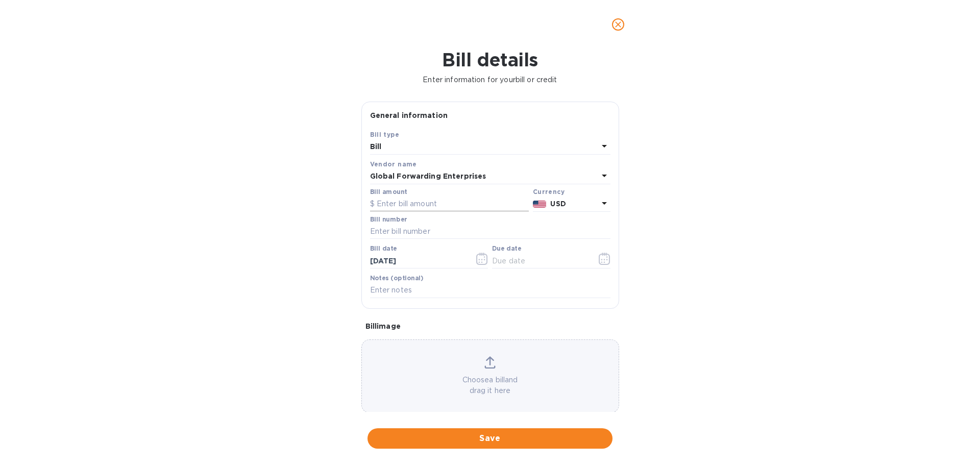 This screenshot has height=465, width=980. I want to click on b: Vendor name, so click(393, 164).